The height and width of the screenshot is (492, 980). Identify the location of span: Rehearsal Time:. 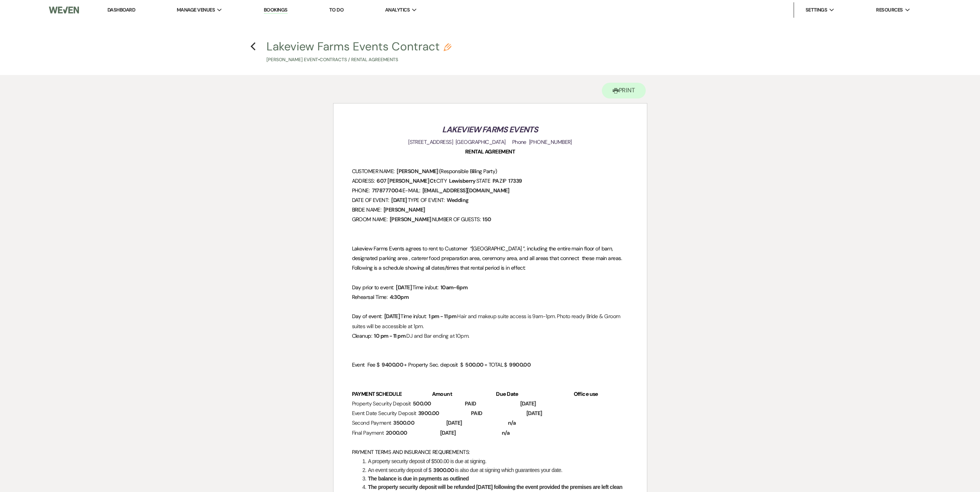
(370, 297).